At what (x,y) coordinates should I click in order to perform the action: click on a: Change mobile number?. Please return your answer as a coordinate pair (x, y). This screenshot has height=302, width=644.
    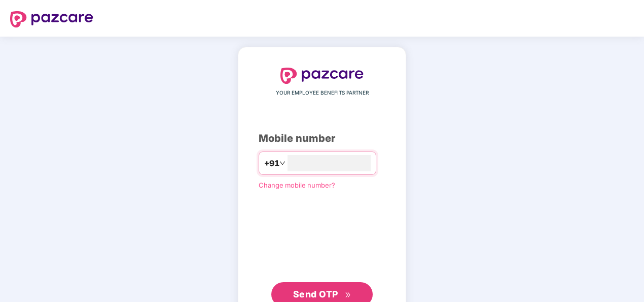
    Looking at the image, I should click on (297, 185).